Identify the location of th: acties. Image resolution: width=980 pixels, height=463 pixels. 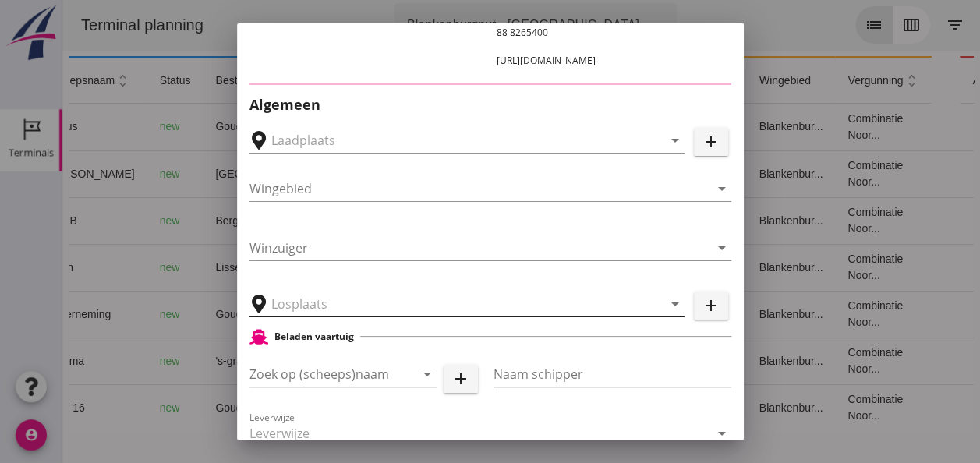
(926, 80).